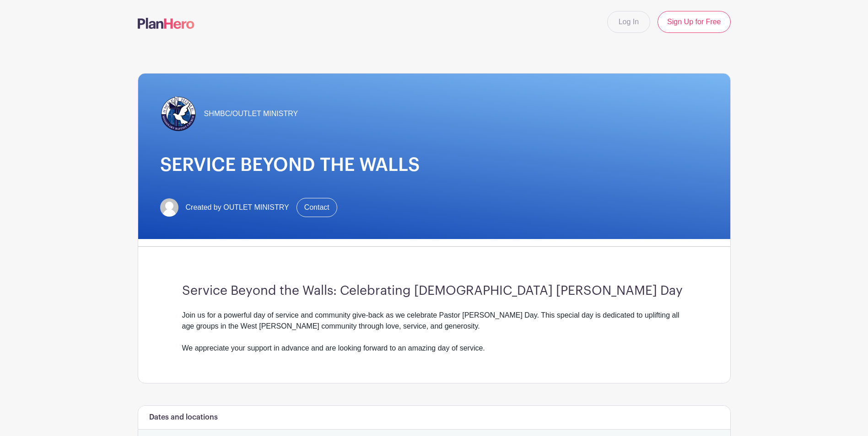  I want to click on img: default-ce2991bfa6775e67f084385cd625a349d9dcbb7a52a09fb2fda1e96e2d18dcdb.png, so click(169, 208).